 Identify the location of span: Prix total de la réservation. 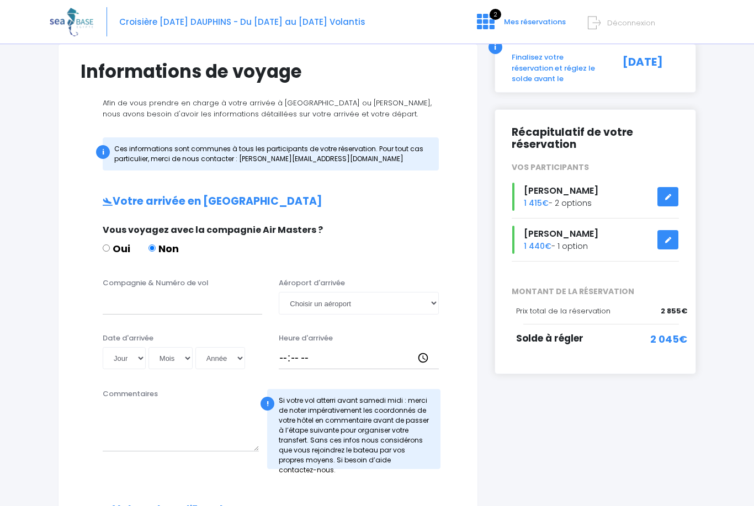
(563, 311).